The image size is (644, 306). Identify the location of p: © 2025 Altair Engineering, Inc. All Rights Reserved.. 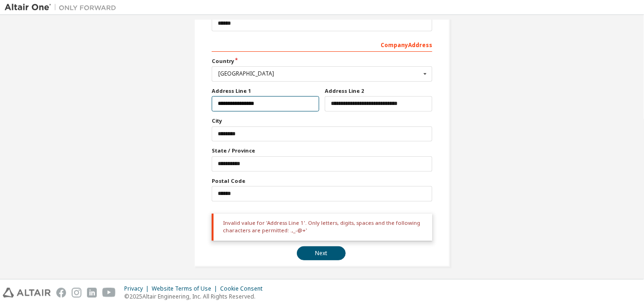
(196, 296).